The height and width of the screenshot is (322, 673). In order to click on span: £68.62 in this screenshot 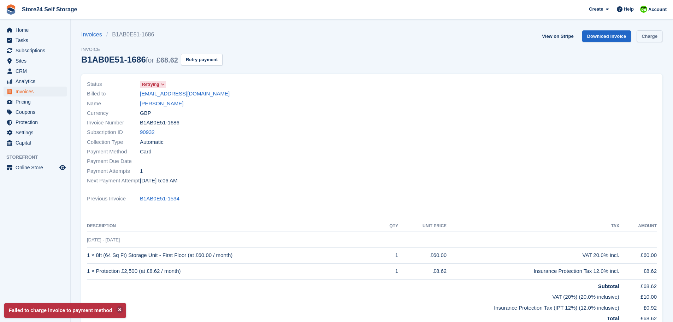, I will do `click(167, 60)`.